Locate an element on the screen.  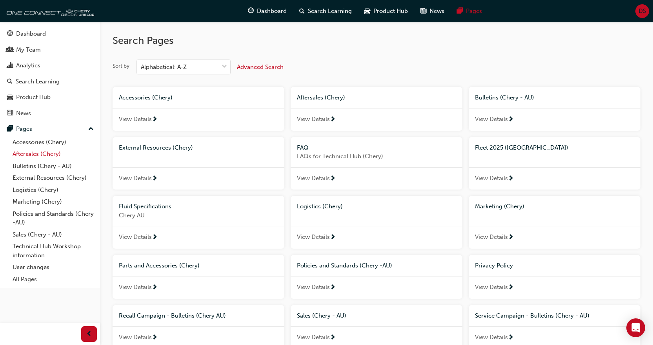
a: guage-iconDashboard is located at coordinates (267, 11).